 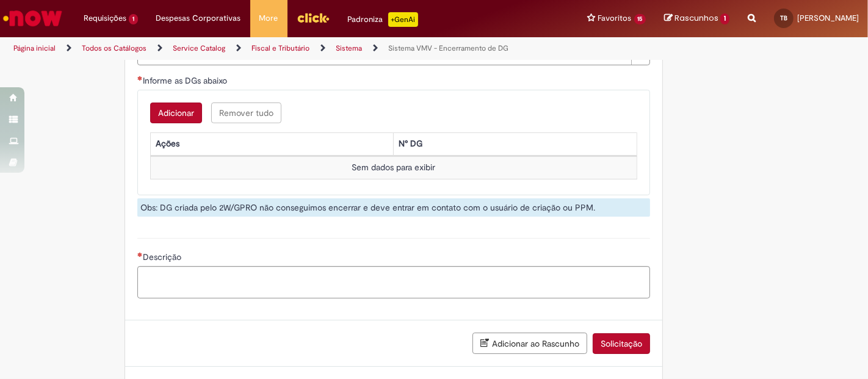 I want to click on span: Despesas Corporativas, so click(x=199, y=18).